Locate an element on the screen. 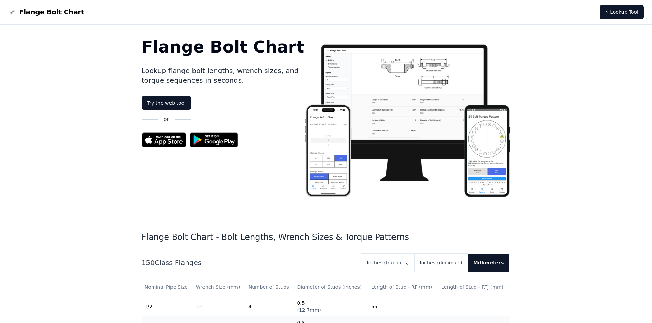 Image resolution: width=652 pixels, height=323 pixels. a: ⚡ Lookup Tool is located at coordinates (622, 12).